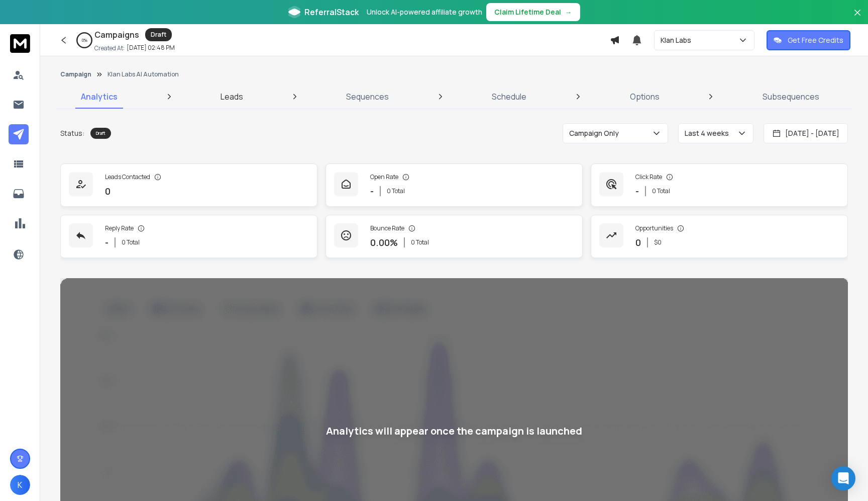 Image resolution: width=868 pixels, height=501 pixels. I want to click on a: Leads Contacted0, so click(189, 185).